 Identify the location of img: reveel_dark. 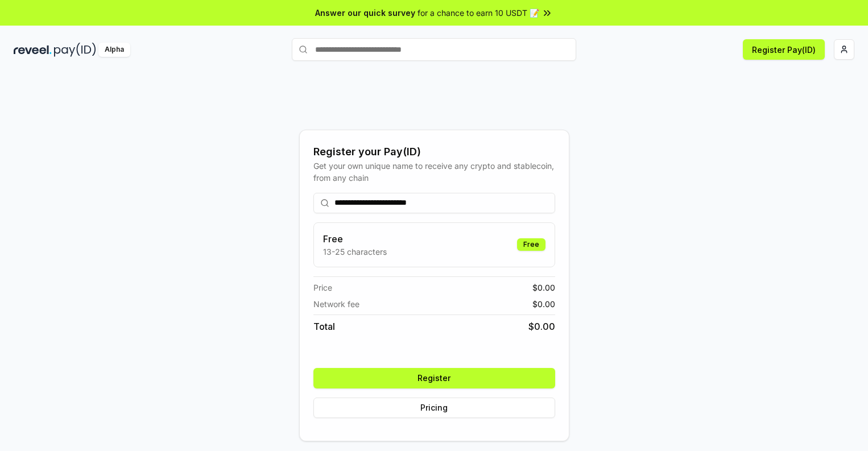
(32, 49).